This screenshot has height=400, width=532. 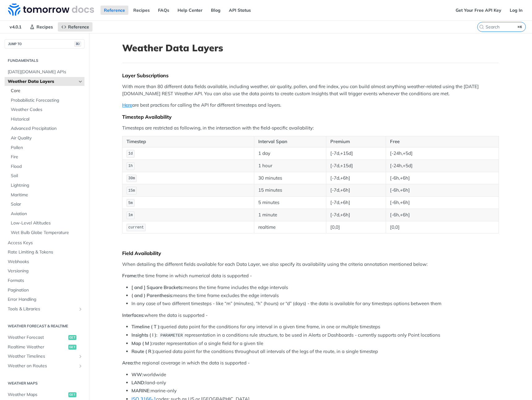 I want to click on p: the regional coverage in which the data is supported -, so click(x=311, y=363).